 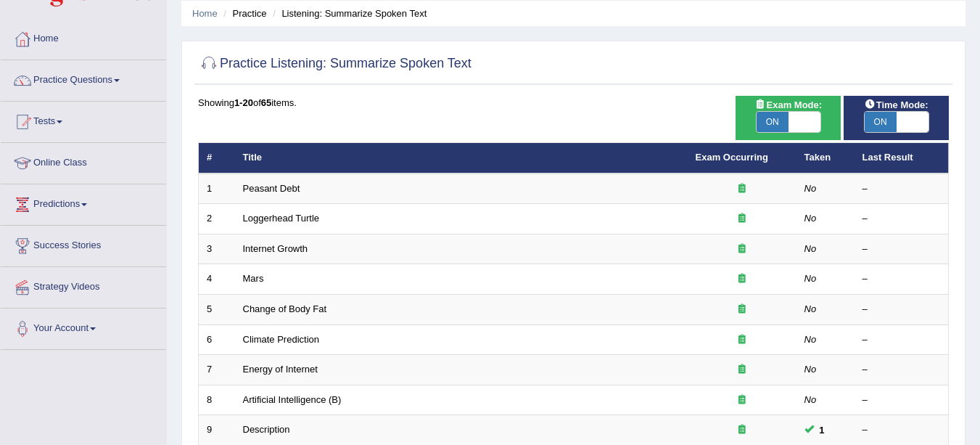 What do you see at coordinates (285, 308) in the screenshot?
I see `a: Change of Body Fat` at bounding box center [285, 308].